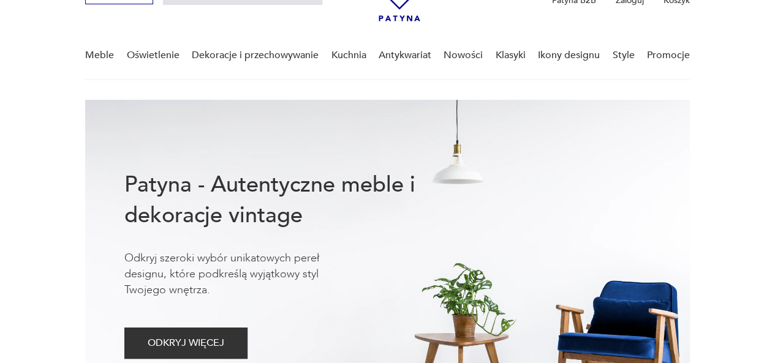  Describe the element at coordinates (186, 343) in the screenshot. I see `button: ODKRYJ WIĘCEJ` at that location.